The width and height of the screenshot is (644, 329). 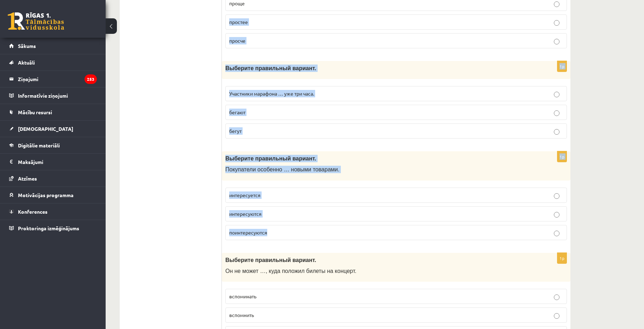 I want to click on span: простее, so click(x=238, y=22).